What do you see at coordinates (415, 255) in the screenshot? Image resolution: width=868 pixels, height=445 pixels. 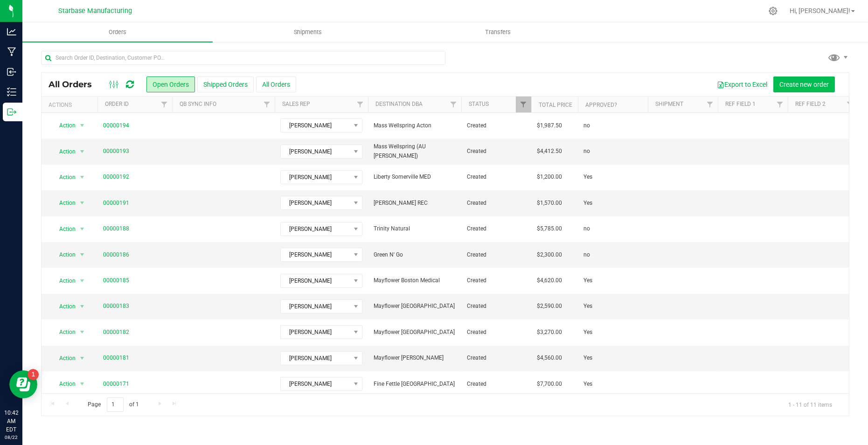 I see `span: Green N' Go` at bounding box center [415, 255].